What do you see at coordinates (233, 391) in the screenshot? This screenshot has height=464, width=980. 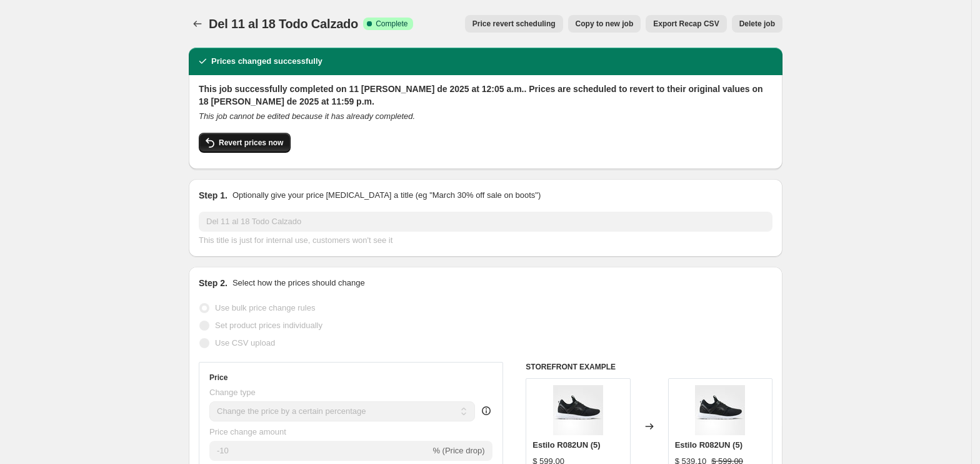 I see `span: Change type` at bounding box center [233, 391].